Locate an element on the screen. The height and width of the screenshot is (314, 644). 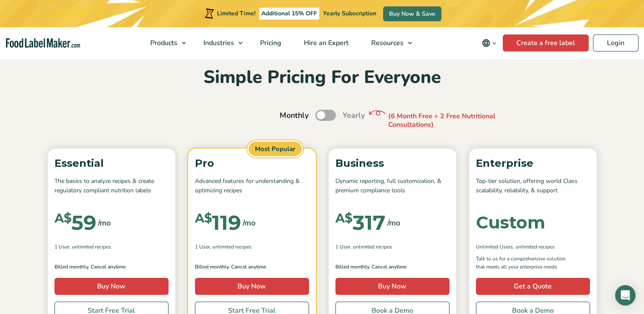
a: Industries is located at coordinates (220, 43).